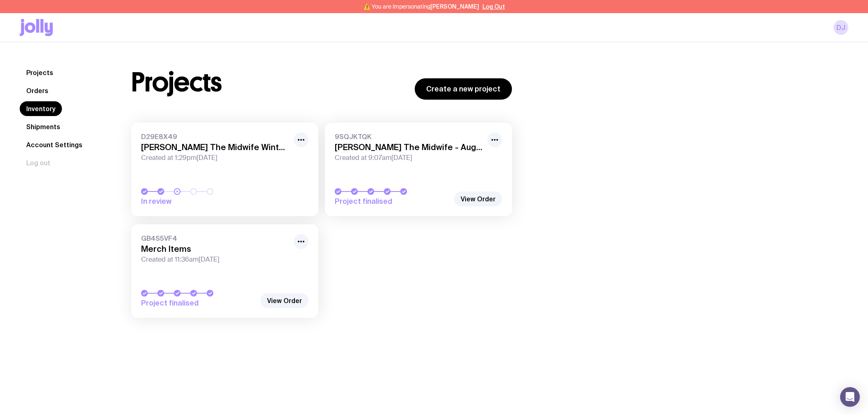 The height and width of the screenshot is (415, 868). What do you see at coordinates (198, 202) in the screenshot?
I see `span: In review` at bounding box center [198, 202].